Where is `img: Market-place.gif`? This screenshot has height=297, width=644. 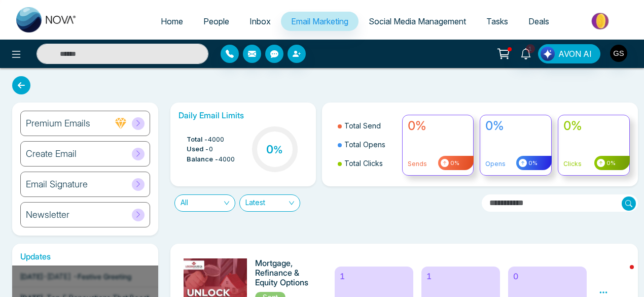
img: Market-place.gif is located at coordinates (601, 21).